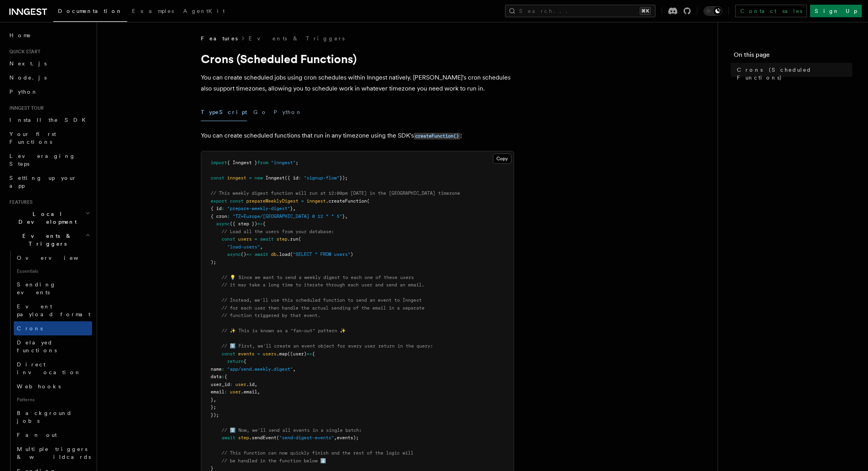  What do you see at coordinates (152, 12) in the screenshot?
I see `a: Examples` at bounding box center [152, 12].